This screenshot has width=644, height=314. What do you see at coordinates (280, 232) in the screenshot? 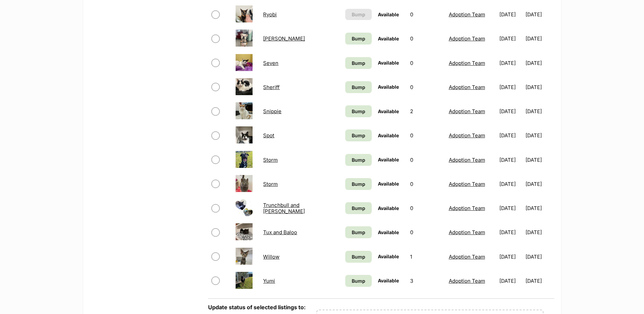
I see `a: Tux and Baloo` at bounding box center [280, 232].